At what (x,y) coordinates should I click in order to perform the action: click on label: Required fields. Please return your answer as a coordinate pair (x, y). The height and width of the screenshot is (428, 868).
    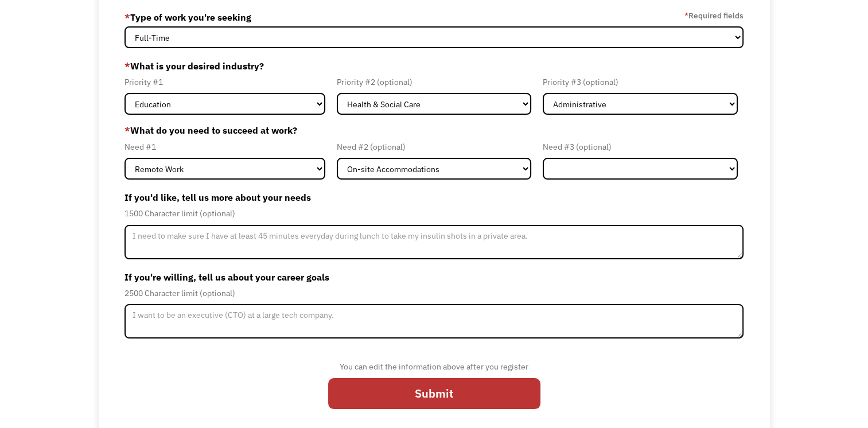
    Looking at the image, I should click on (714, 15).